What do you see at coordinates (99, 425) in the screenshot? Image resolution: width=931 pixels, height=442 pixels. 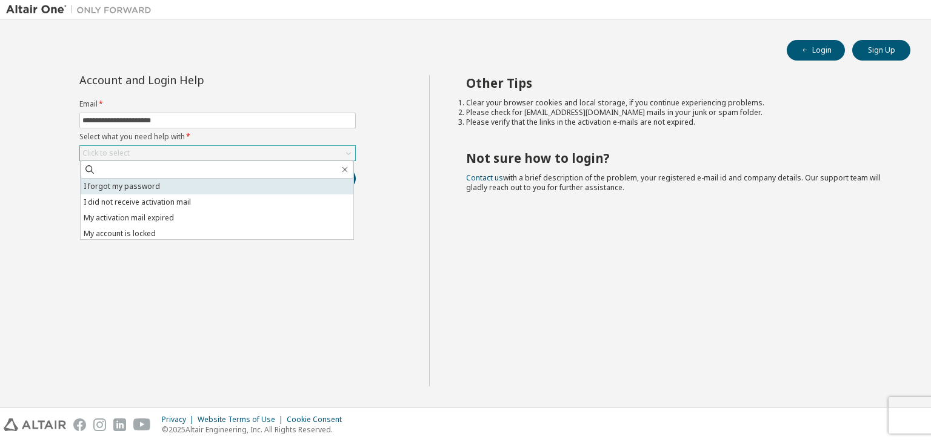 I see `img: instagram.svg` at bounding box center [99, 425].